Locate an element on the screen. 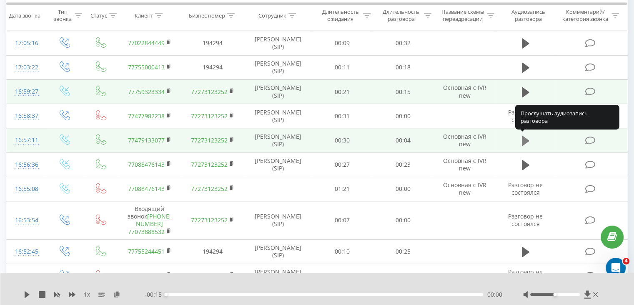 The width and height of the screenshot is (634, 305). td: 00:21 is located at coordinates (342, 92).